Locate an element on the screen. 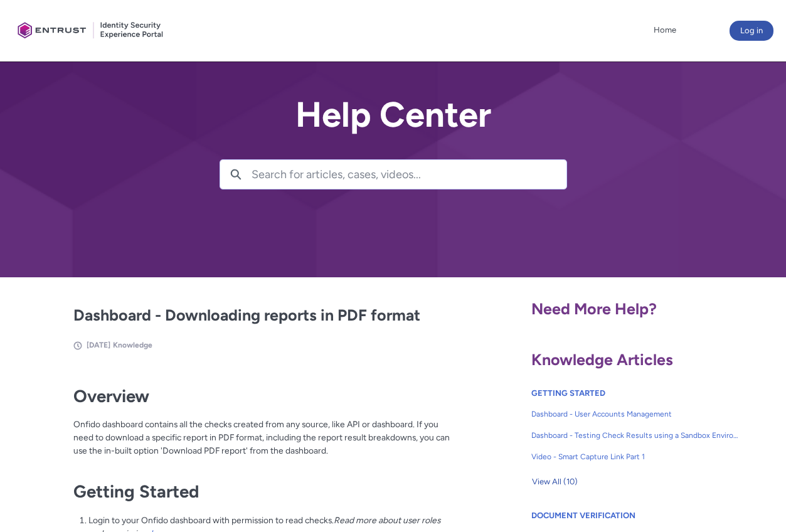 The height and width of the screenshot is (532, 786). a: Dashboard - User Accounts Management is located at coordinates (636, 414).